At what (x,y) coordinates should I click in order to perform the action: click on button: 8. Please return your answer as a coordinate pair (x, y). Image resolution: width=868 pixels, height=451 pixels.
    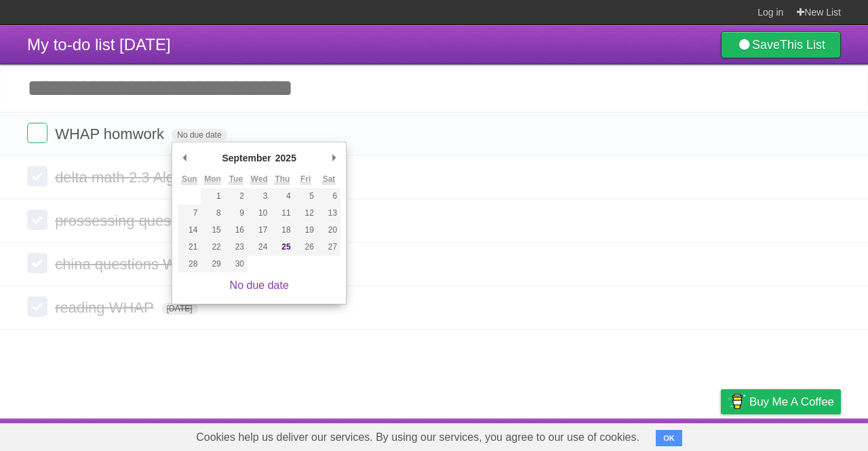
    Looking at the image, I should click on (212, 213).